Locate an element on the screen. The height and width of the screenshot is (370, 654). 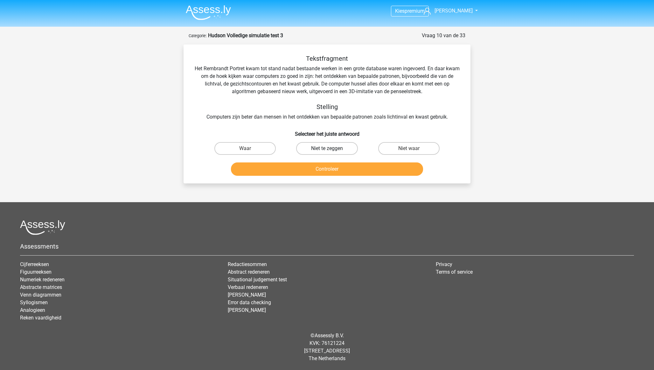
h5: Tekstfragment is located at coordinates (327, 59).